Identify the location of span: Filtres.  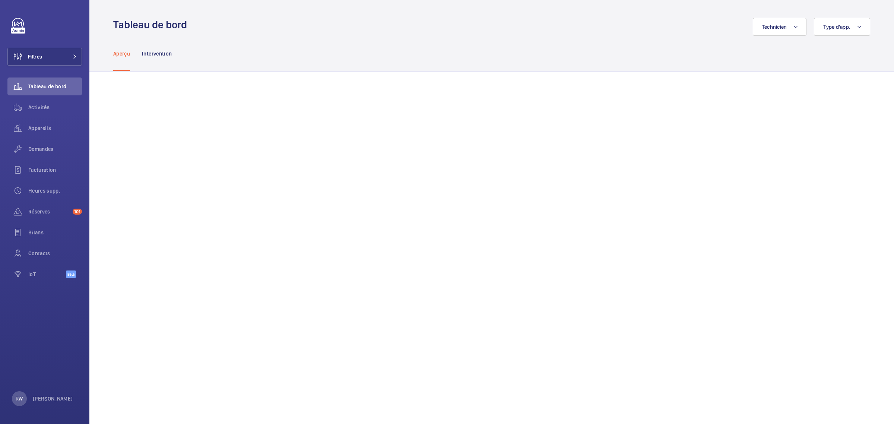
(35, 57).